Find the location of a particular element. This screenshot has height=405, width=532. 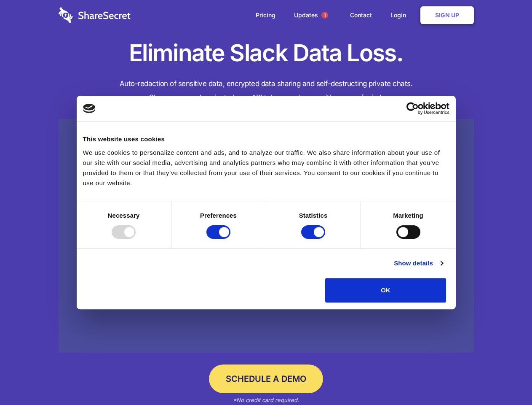

img: logo-wordmark-white-trans-d4663122ce5f474addd5e946df7df03e33cb6a1c49d2221995e7729f52c070b2.svg is located at coordinates (94, 15).